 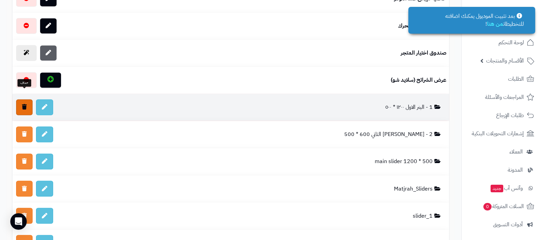 I want to click on span: المراجعات والأسئلة, so click(x=504, y=97).